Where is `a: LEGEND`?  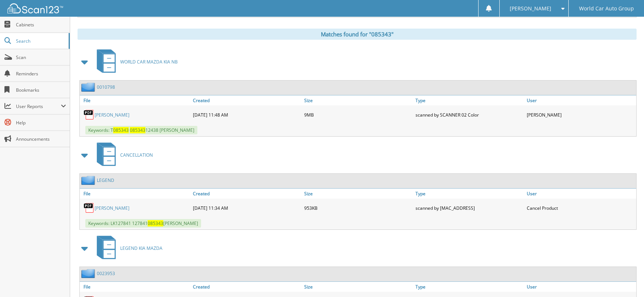
a: LEGEND is located at coordinates (105, 180).